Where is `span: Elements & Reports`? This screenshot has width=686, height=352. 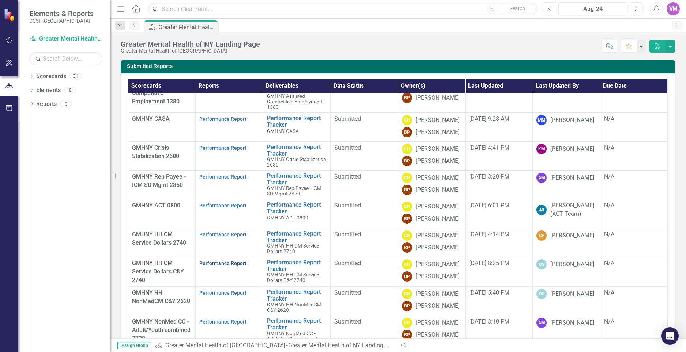
span: Elements & Reports is located at coordinates (61, 14).